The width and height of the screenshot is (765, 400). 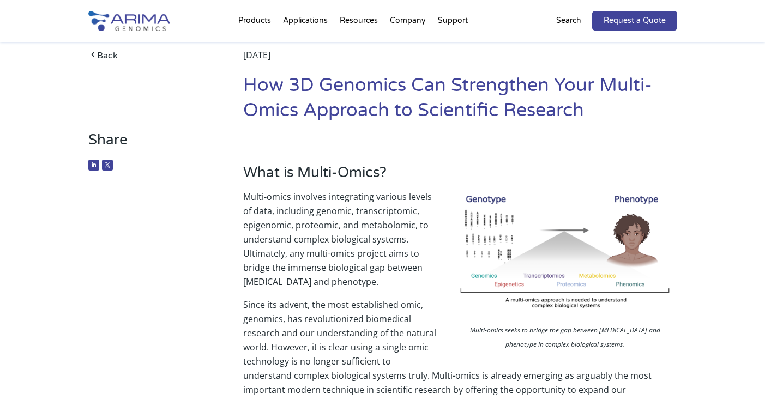 What do you see at coordinates (634, 21) in the screenshot?
I see `a: Request a Quote` at bounding box center [634, 21].